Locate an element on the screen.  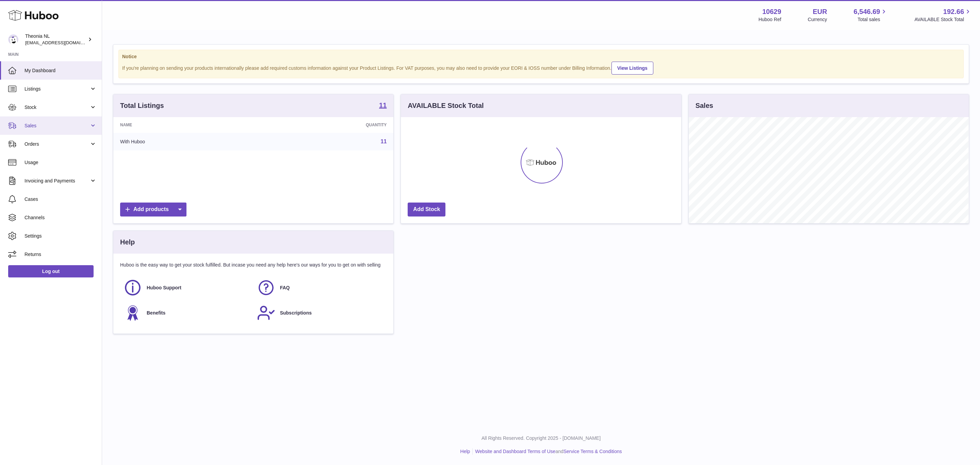
a: Help is located at coordinates (465, 451).